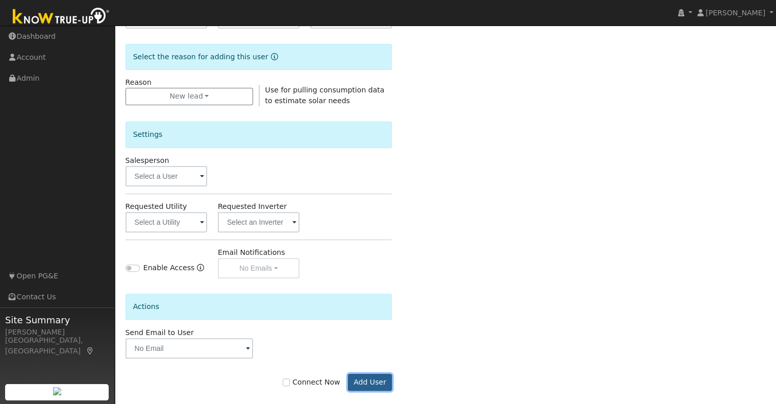 This screenshot has height=404, width=776. Describe the element at coordinates (252, 252) in the screenshot. I see `label: Email Notifications` at that location.